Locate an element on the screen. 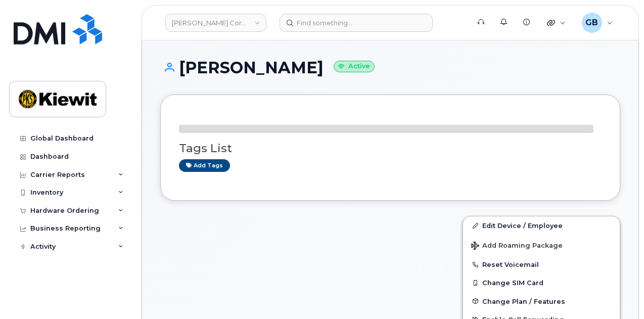 This screenshot has width=644, height=319. button: Change SIM Card is located at coordinates (541, 283).